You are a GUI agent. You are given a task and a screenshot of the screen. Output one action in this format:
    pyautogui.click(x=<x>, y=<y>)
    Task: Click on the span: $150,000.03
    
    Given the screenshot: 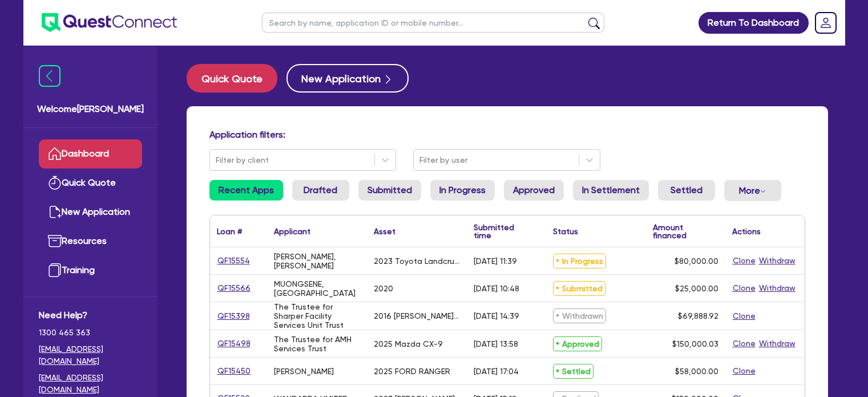 What is the action you would take?
    pyautogui.click(x=695, y=344)
    